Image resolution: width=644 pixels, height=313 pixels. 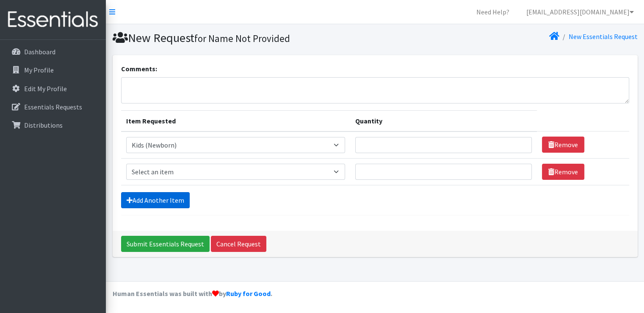 I want to click on a: Dashboard, so click(x=53, y=52).